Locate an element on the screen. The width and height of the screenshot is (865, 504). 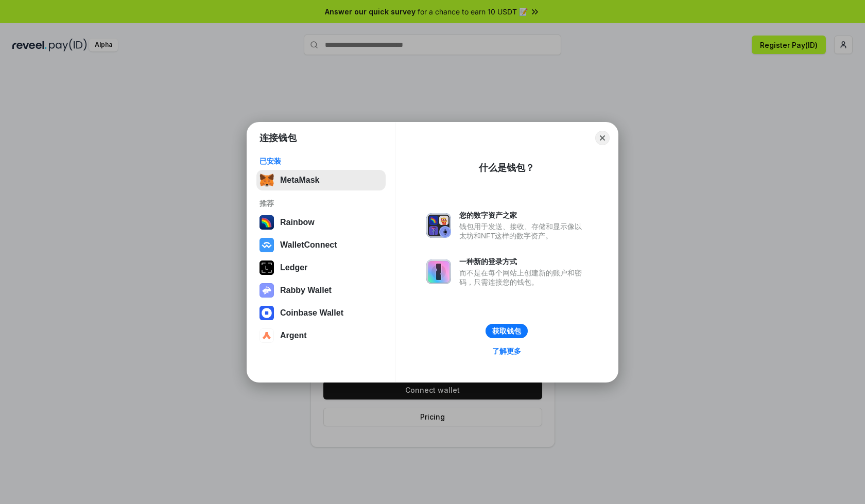
div: 推荐 is located at coordinates (321, 203).